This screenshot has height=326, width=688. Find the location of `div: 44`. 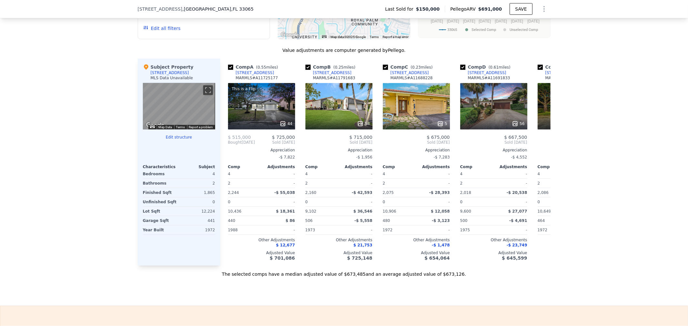

div: 44 is located at coordinates (286, 124).